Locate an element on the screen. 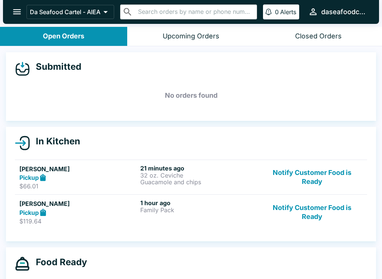 The width and height of the screenshot is (382, 279). p: $119.64 is located at coordinates (78, 221).